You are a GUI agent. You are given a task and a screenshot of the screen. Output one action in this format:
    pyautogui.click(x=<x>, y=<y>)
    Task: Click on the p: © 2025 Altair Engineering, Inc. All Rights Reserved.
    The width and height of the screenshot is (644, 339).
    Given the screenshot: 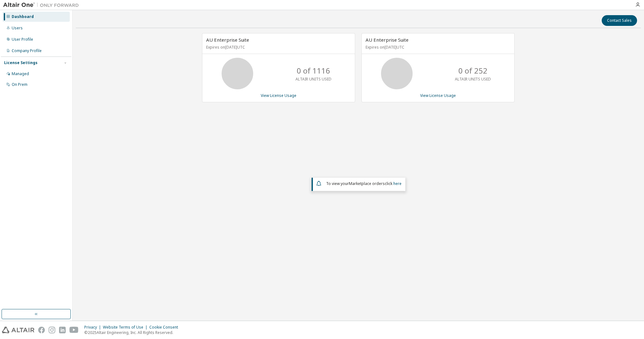 What is the action you would take?
    pyautogui.click(x=133, y=333)
    